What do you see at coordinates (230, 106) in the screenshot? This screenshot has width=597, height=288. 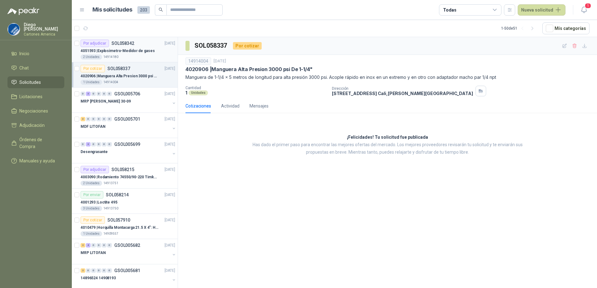 I see `div: Actividad` at bounding box center [230, 106].